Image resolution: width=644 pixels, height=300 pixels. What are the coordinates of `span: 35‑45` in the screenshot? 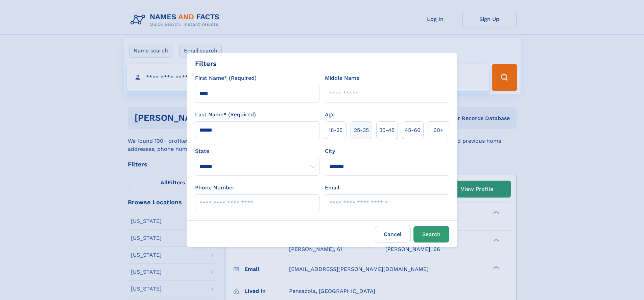 It's located at (387, 130).